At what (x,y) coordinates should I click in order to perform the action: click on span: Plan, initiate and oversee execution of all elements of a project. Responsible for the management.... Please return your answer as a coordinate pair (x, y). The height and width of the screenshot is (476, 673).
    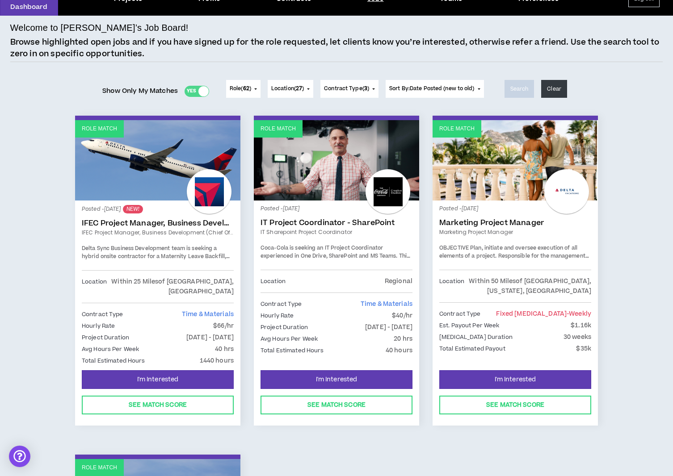
    Looking at the image, I should click on (514, 268).